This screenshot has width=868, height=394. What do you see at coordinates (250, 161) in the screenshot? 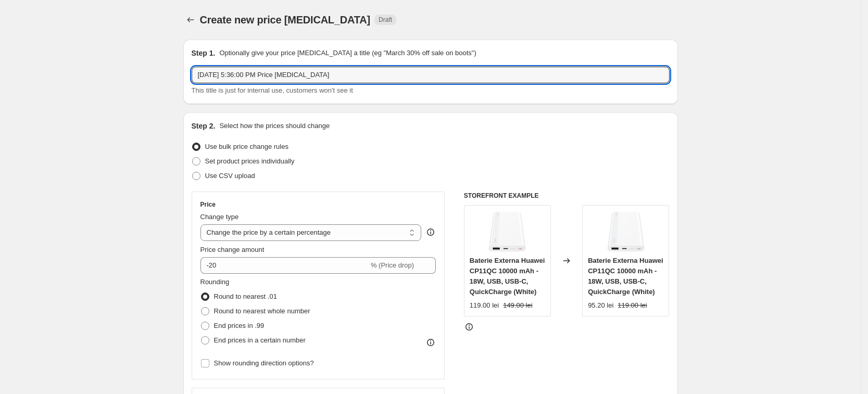
I see `span: Set product prices individually` at bounding box center [250, 161].